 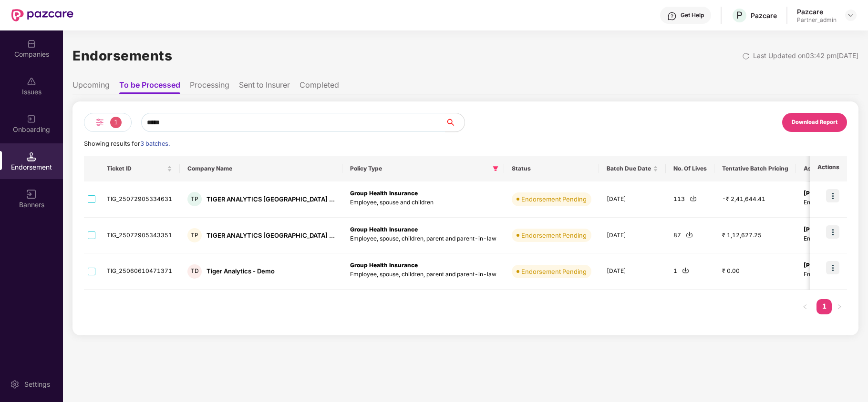 What do you see at coordinates (43, 15) in the screenshot?
I see `img: New Pazcare Logo` at bounding box center [43, 15].